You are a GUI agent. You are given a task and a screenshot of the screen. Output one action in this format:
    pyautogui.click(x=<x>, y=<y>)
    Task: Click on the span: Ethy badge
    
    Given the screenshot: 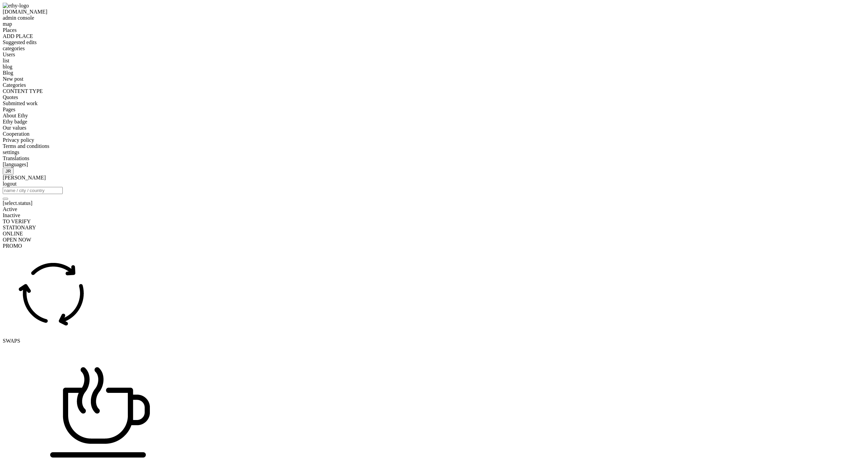 What is the action you would take?
    pyautogui.click(x=15, y=122)
    